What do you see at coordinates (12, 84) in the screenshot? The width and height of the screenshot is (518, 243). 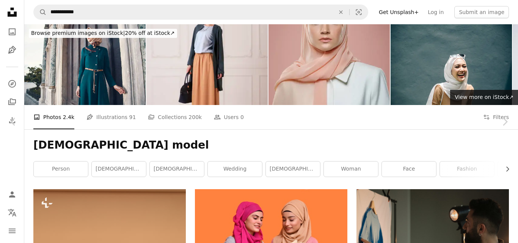 I see `a: Explore` at bounding box center [12, 84].